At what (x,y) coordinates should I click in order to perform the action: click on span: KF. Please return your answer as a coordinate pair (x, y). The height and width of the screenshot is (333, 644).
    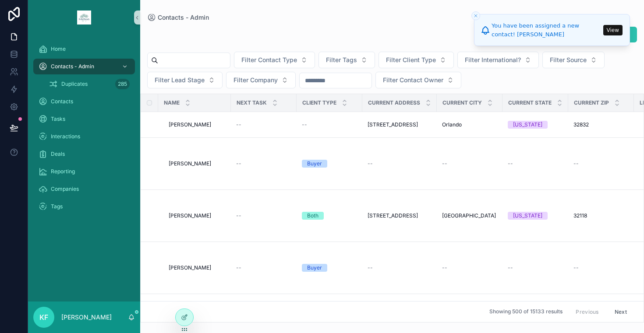
    Looking at the image, I should click on (44, 317).